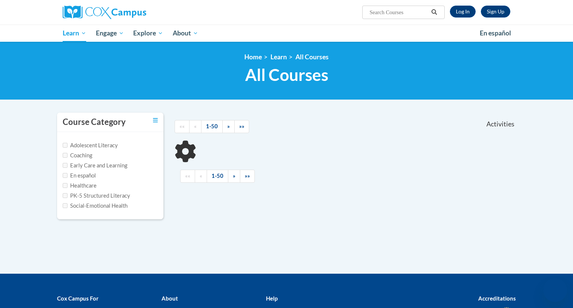  I want to click on span: Learn, so click(74, 33).